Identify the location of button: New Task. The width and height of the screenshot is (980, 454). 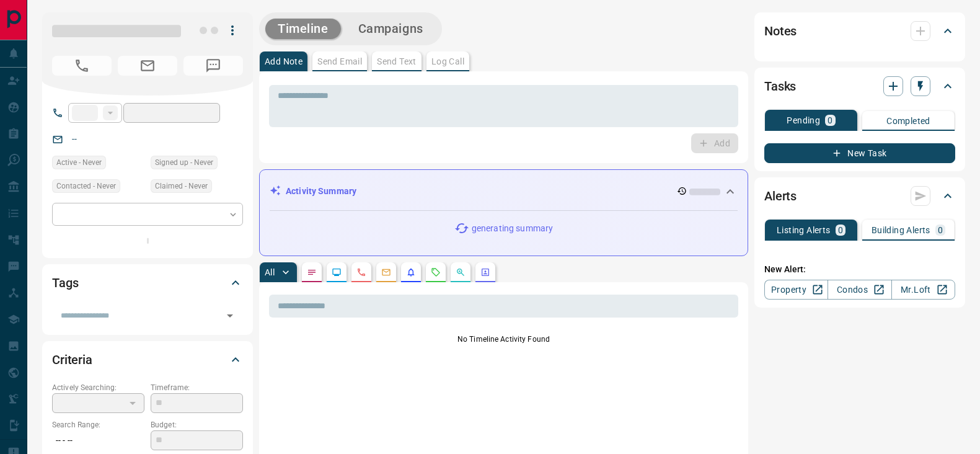
(860, 153).